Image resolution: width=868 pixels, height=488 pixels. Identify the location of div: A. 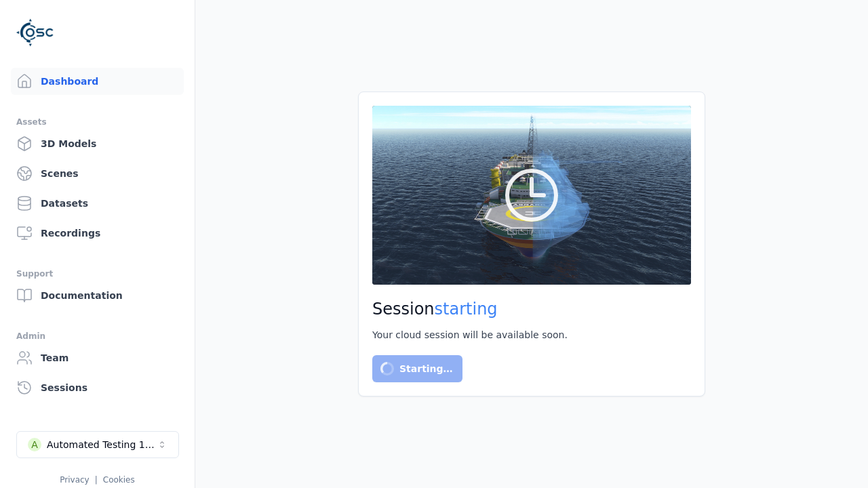
(35, 445).